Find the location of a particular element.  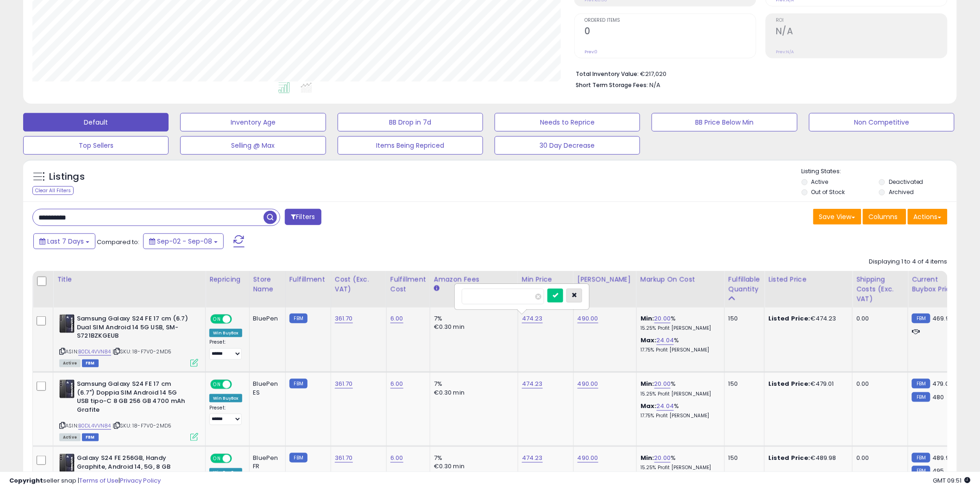

div: Win BuyBox is located at coordinates (225, 333).